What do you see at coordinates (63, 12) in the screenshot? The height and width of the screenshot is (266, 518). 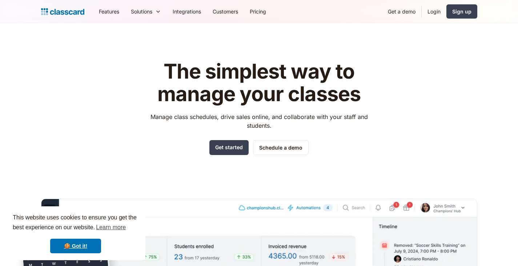 I see `a: home` at bounding box center [63, 12].